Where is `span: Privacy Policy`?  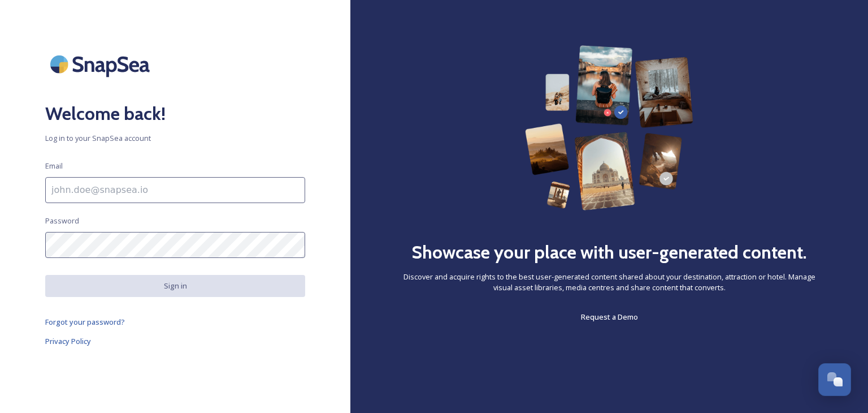 span: Privacy Policy is located at coordinates (68, 341).